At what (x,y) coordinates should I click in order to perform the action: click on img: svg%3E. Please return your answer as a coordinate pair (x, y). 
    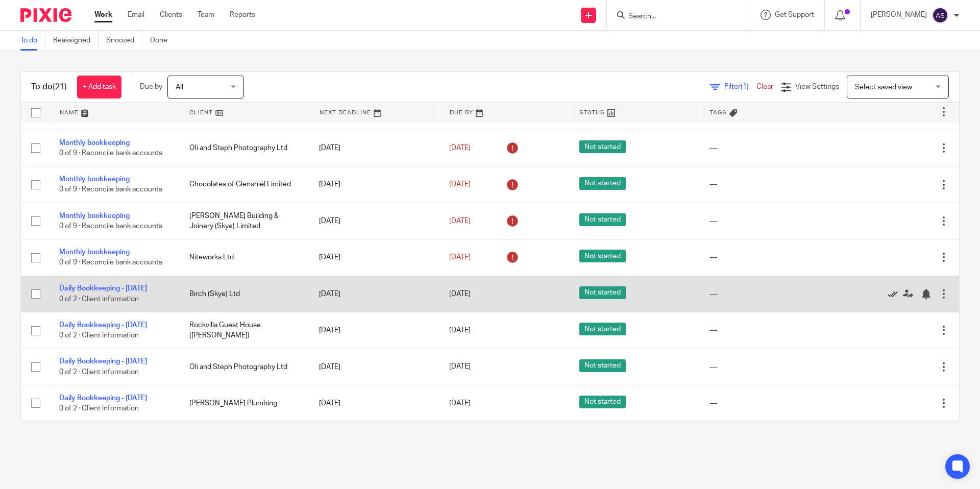
    Looking at the image, I should click on (940, 15).